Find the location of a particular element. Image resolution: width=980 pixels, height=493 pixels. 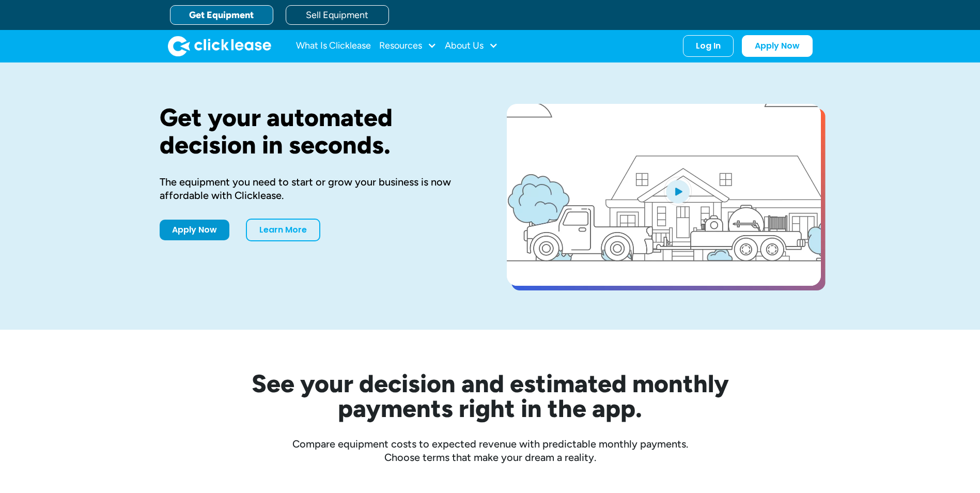

a: Get Equipment is located at coordinates (221, 15).